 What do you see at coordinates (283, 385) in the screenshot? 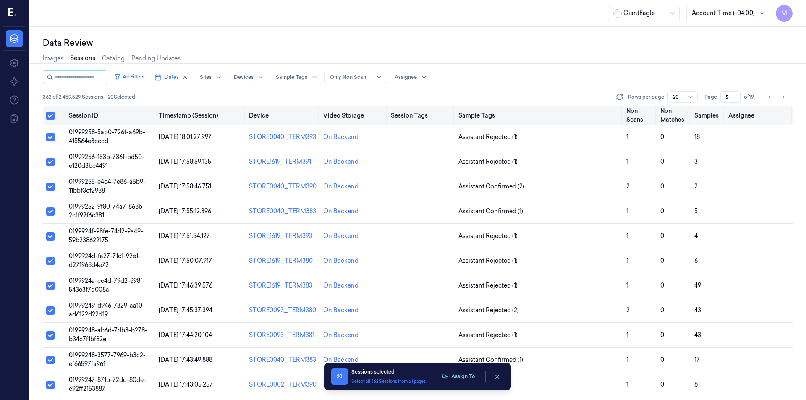
I see `div: STORE0002_TERM390` at bounding box center [283, 385].